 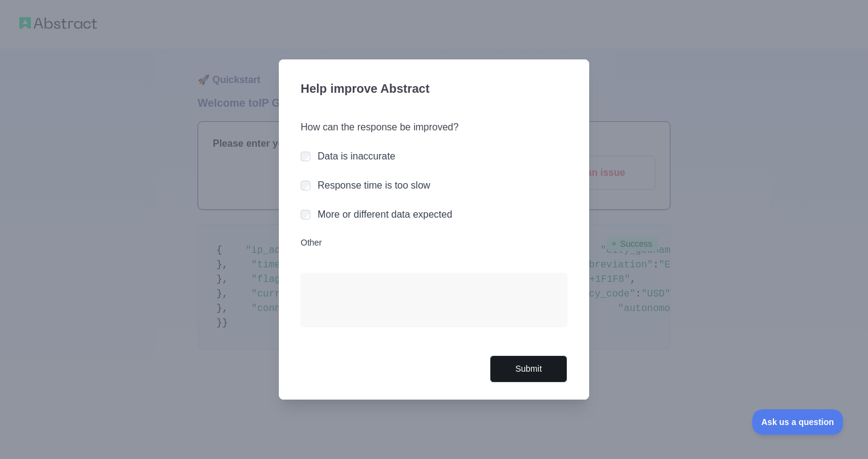 I want to click on label: More or different data expected, so click(x=385, y=214).